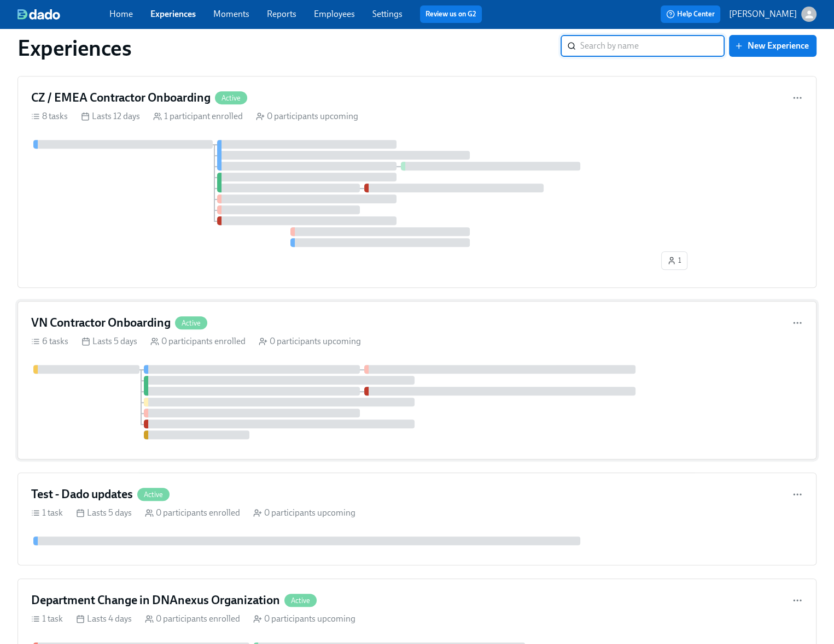 The width and height of the screenshot is (834, 644). I want to click on div: Lasts 12 days, so click(110, 116).